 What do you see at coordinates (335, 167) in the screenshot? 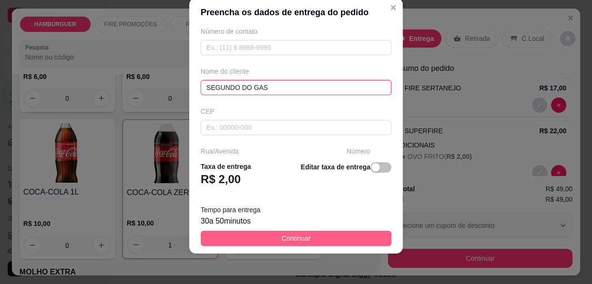
I see `strong: Editar taxa de entrega` at bounding box center [335, 167].